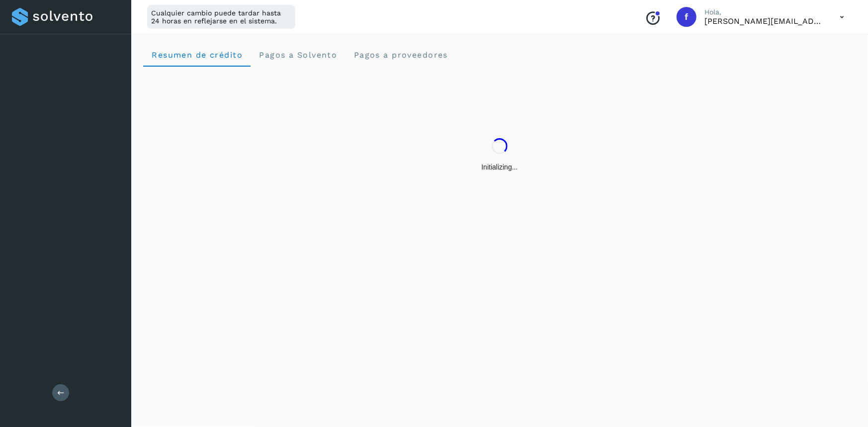  What do you see at coordinates (298, 55) in the screenshot?
I see `span: Pagos a Solvento` at bounding box center [298, 55].